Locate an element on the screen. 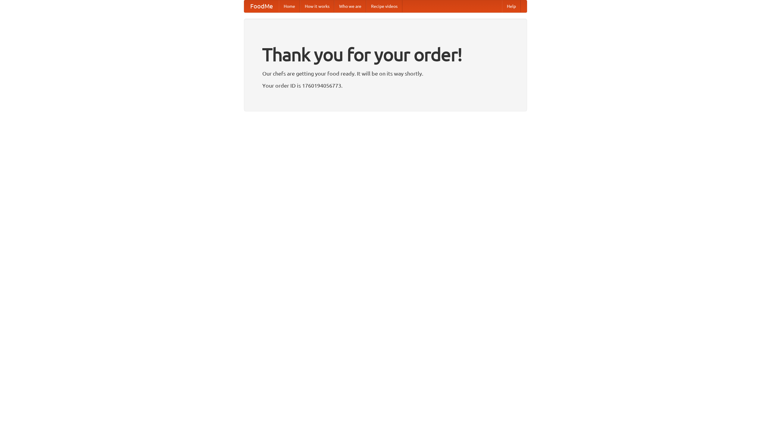  p: Our chefs are getting your food ready. It will be on its way shortly. is located at coordinates (385, 73).